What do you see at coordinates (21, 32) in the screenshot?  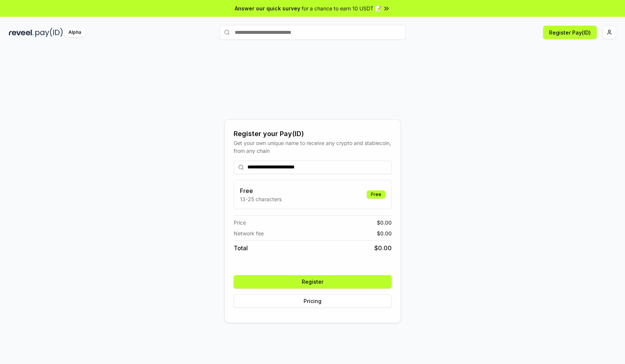 I see `img: reveel_dark` at bounding box center [21, 32].